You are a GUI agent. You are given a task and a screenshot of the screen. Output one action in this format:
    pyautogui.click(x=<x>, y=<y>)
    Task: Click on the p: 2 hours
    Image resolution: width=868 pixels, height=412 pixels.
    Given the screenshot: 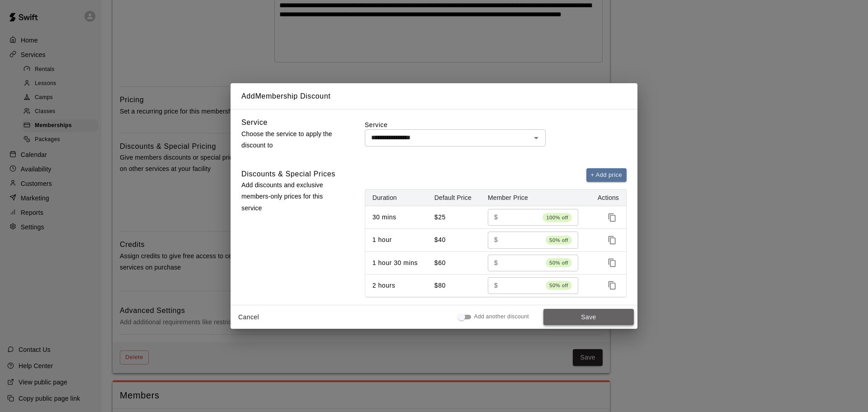 What is the action you would take?
    pyautogui.click(x=396, y=285)
    